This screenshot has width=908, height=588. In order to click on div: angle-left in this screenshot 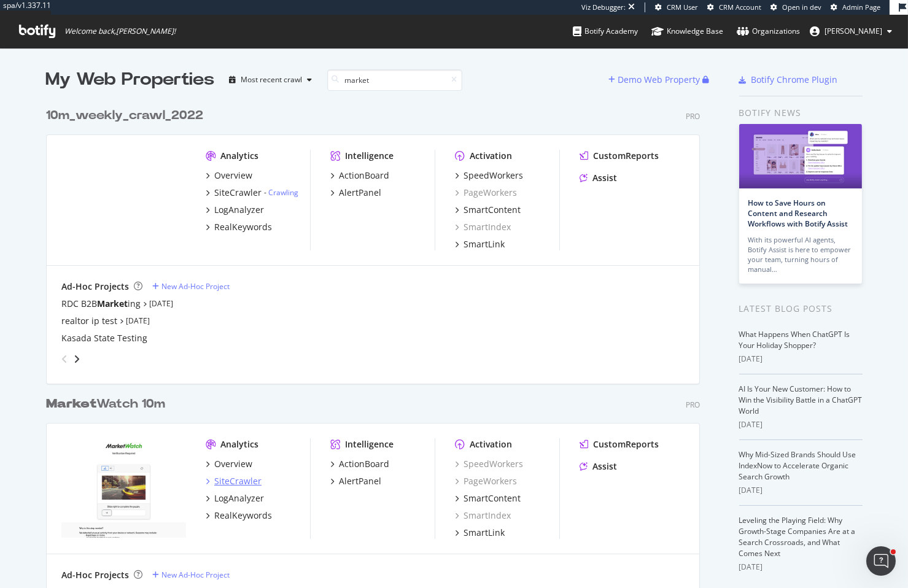, I will do `click(65, 359)`.